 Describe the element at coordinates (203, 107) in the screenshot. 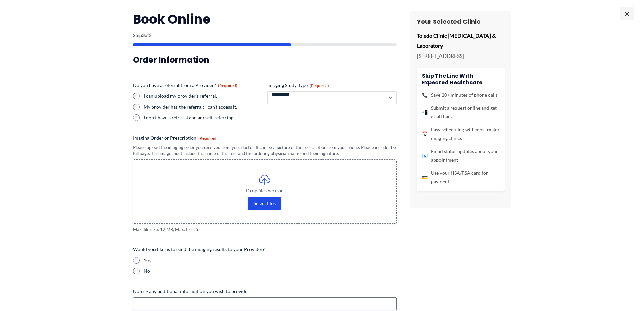

I see `label: My provider has the referral; I can't access it.` at that location.